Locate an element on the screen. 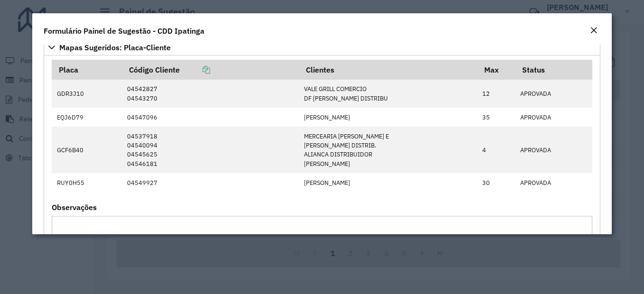  td: 04542827 04543270 is located at coordinates (211, 93).